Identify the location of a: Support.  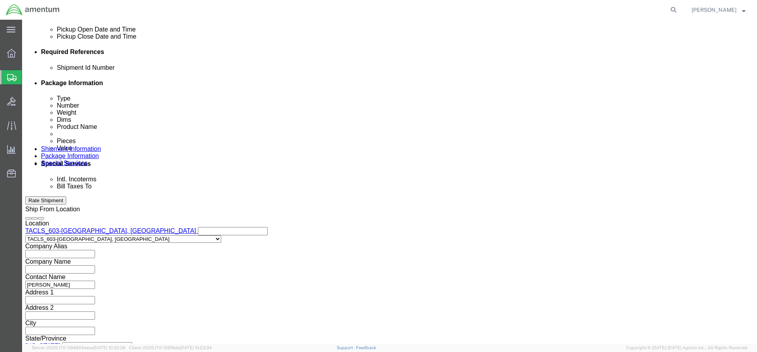
(346, 348).